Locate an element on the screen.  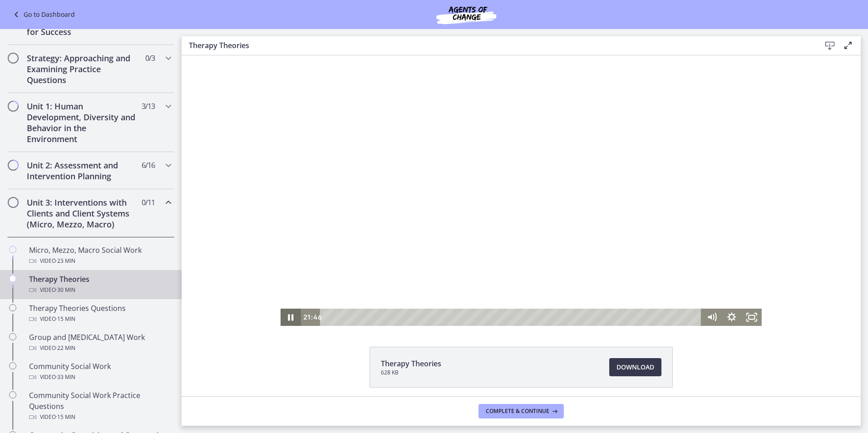
span: 0 / 3 is located at coordinates (150, 58).